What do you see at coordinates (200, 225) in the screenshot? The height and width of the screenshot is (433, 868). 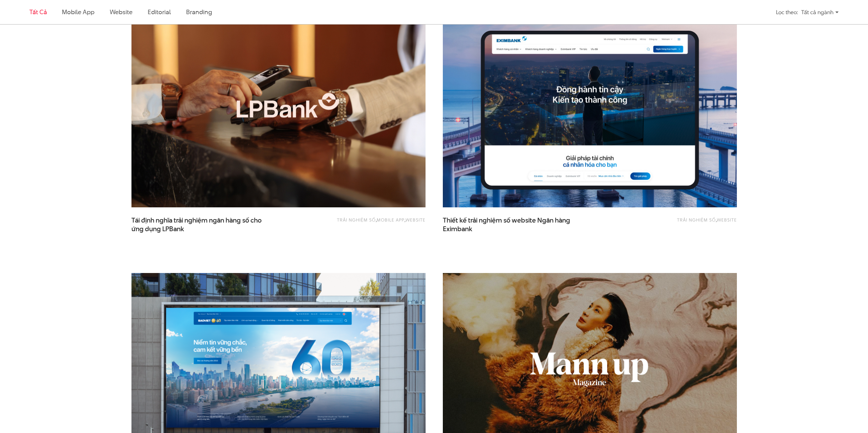 I see `a: Tái định nghĩa trải nghiệm ngân hàng số choứng dụng LPBank` at bounding box center [200, 225].